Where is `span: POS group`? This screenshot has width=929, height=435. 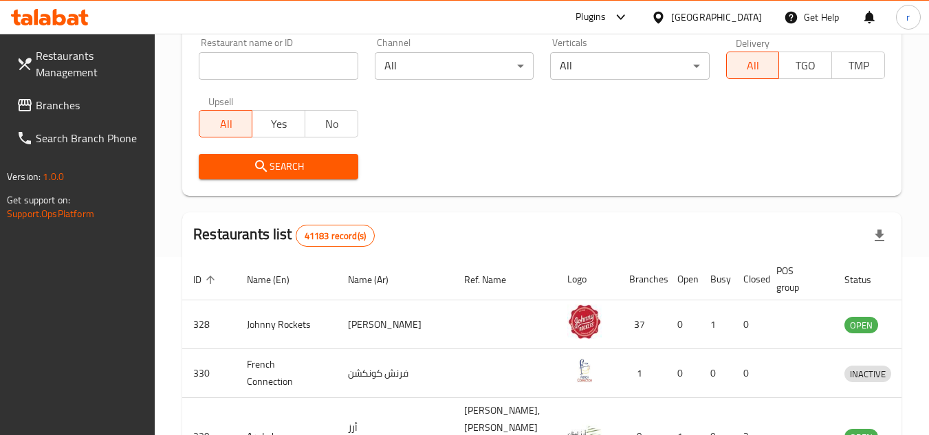
span: POS group is located at coordinates (796, 279).